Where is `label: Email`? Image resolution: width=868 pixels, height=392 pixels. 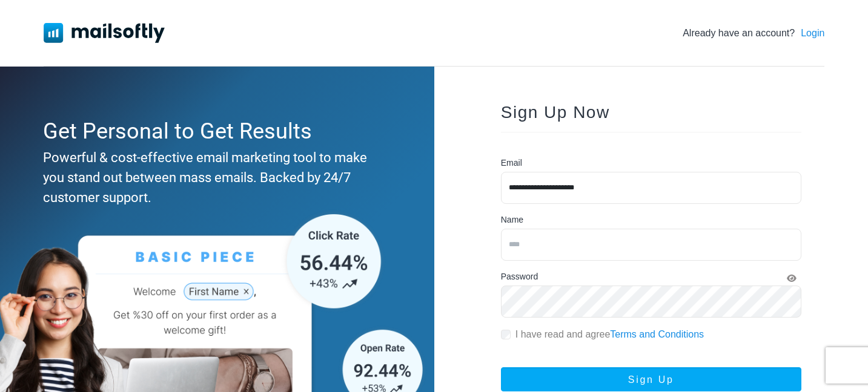
label: Email is located at coordinates (511, 163).